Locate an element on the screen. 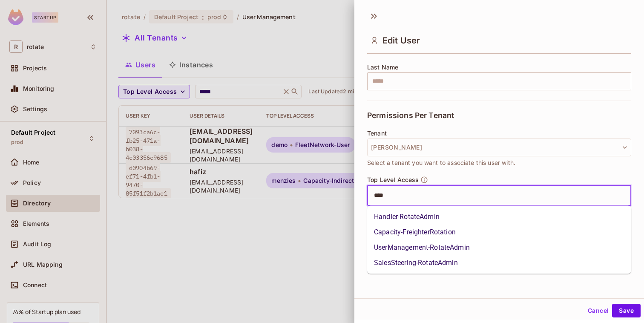 The width and height of the screenshot is (644, 323). button: Close is located at coordinates (627, 195).